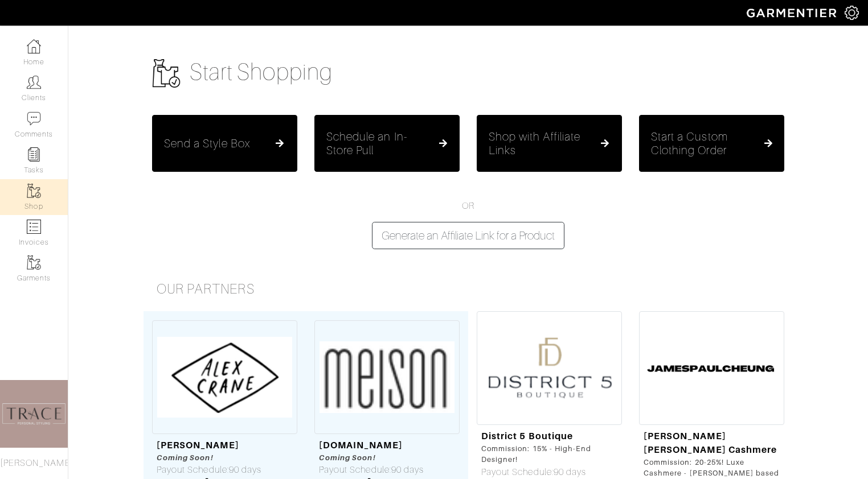 The height and width of the screenshot is (479, 868). I want to click on img: gear-icon-white-bd11855cb880d31180b6d7d6211b90ccbf57a29d726f0c71d8c61bd08dd39cc2.png, so click(851, 12).